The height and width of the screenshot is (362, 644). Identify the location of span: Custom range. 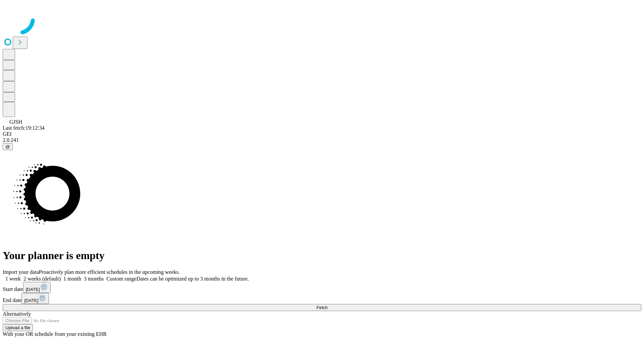
(121, 279).